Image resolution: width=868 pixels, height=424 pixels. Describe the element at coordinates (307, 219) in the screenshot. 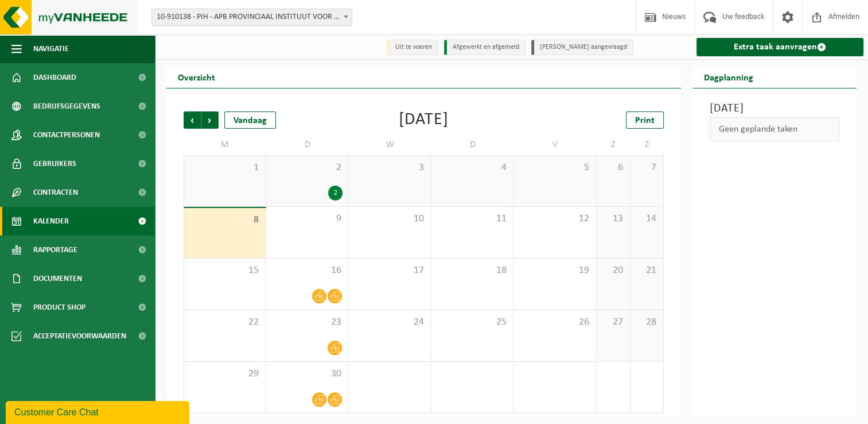

I see `span: 9` at that location.